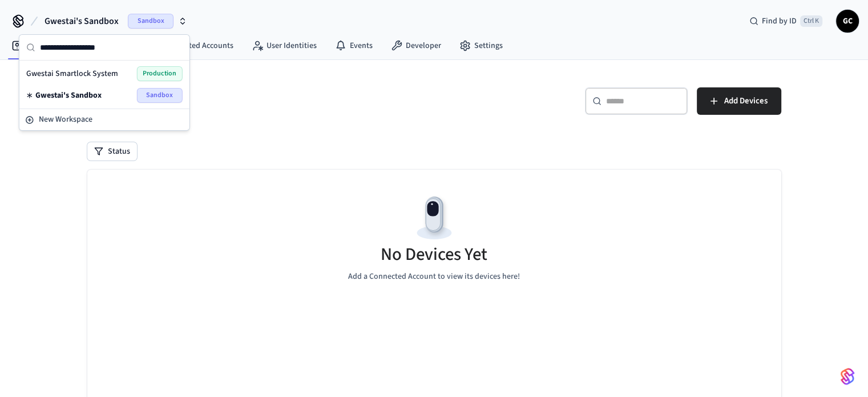 Image resolution: width=868 pixels, height=397 pixels. What do you see at coordinates (105, 85) in the screenshot?
I see `div: Suggestions` at bounding box center [105, 85].